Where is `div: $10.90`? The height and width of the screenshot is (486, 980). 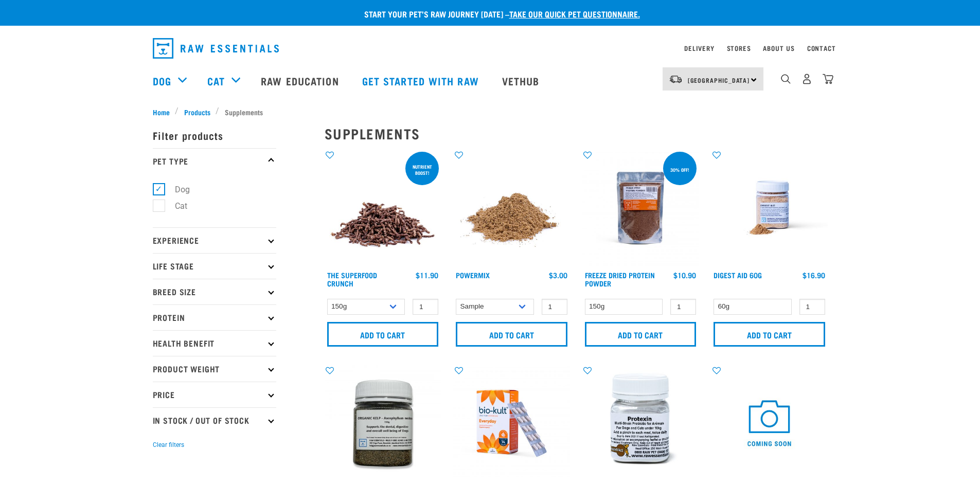 div: $10.90 is located at coordinates (685, 275).